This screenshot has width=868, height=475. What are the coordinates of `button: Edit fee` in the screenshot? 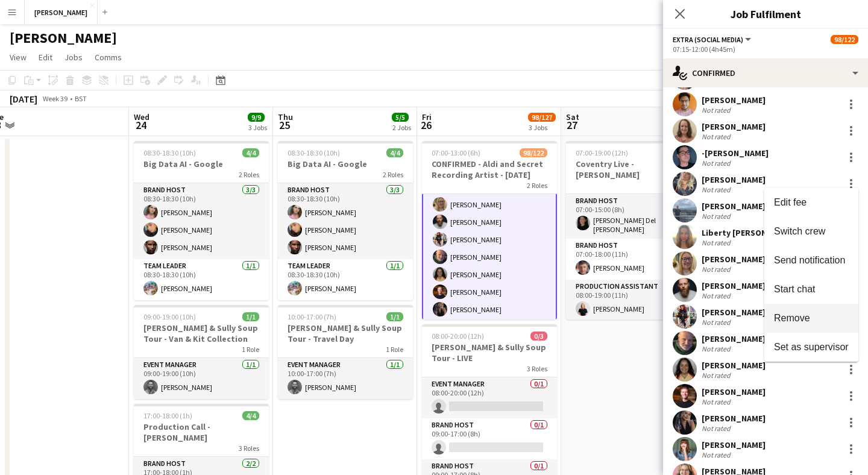 It's located at (811, 202).